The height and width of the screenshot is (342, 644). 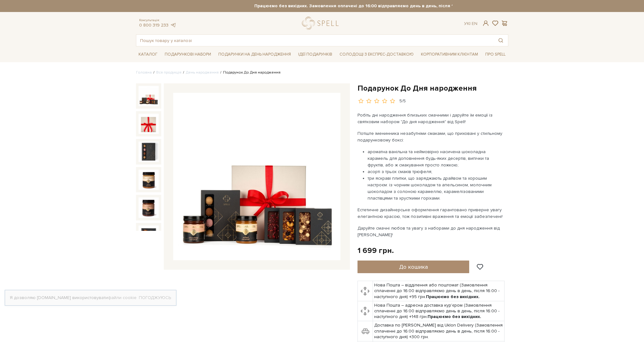 I want to click on div: 1 699 грн., so click(x=376, y=250).